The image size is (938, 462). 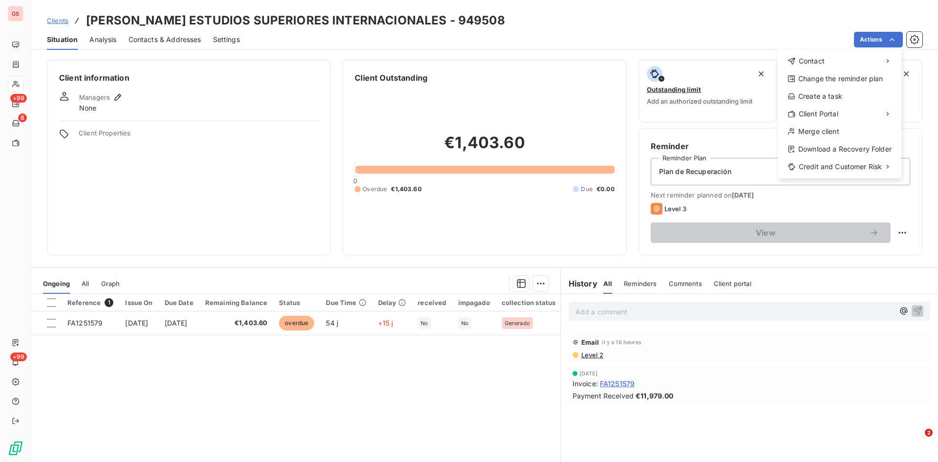 I want to click on span: Credit and Customer Risk, so click(x=841, y=167).